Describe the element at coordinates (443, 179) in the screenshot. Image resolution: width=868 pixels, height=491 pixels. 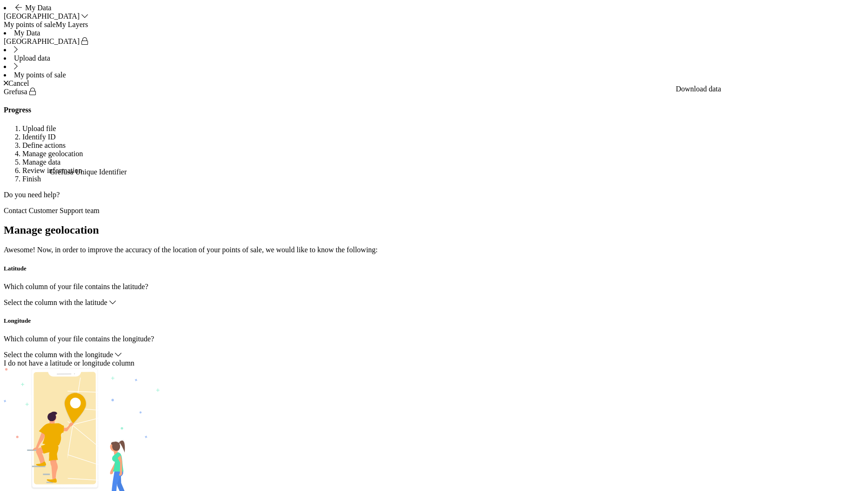
I see `li: Finish` at that location.